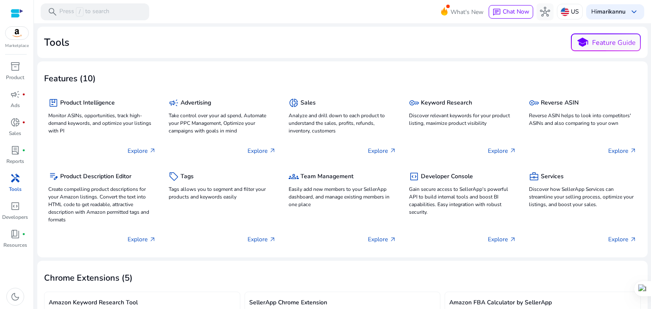  I want to click on p: Reports, so click(15, 161).